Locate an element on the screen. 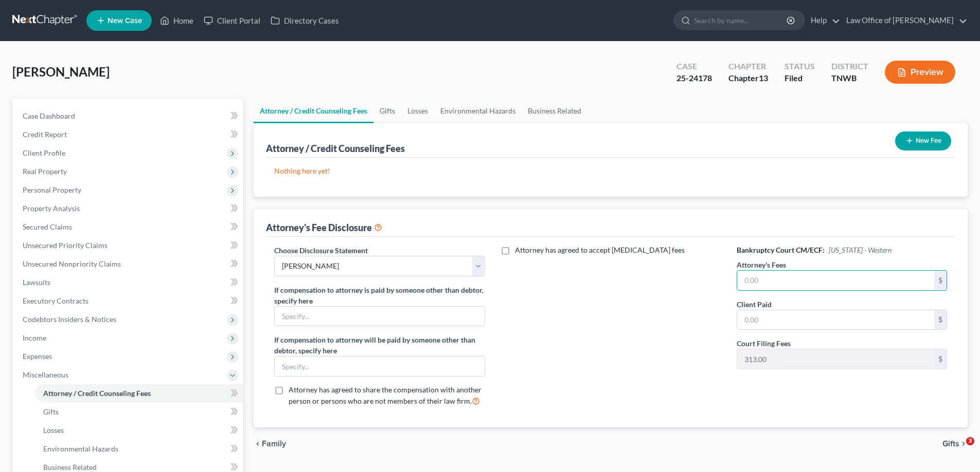 The height and width of the screenshot is (472, 980). a: Case Dashboard is located at coordinates (129, 116).